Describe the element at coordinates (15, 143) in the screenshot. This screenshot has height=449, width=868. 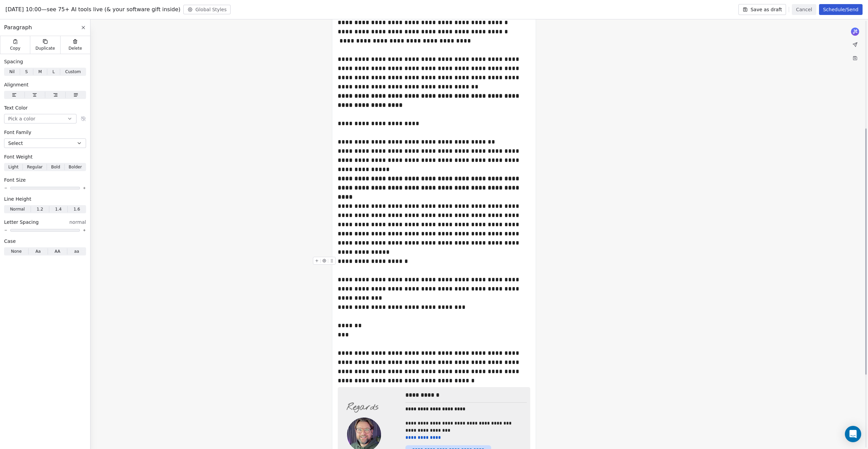
I see `span: Select` at that location.